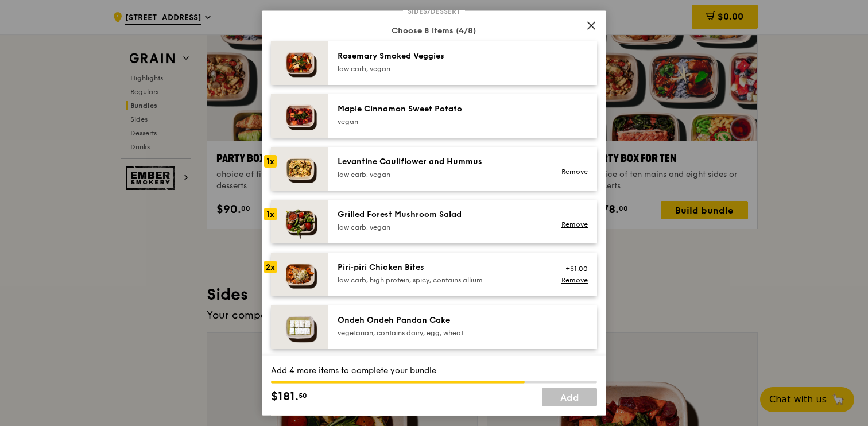 This screenshot has width=868, height=426. Describe the element at coordinates (299, 169) in the screenshot. I see `img: daily_normal_Levantine_Cauliflower_and_Hummus__Horizontal_.jpg` at that location.